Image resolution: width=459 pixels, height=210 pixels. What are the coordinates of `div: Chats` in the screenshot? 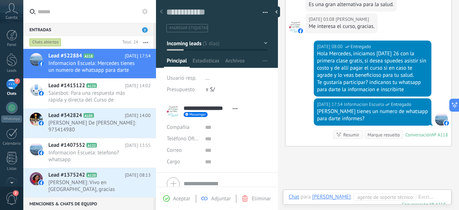 It's located at (12, 94).